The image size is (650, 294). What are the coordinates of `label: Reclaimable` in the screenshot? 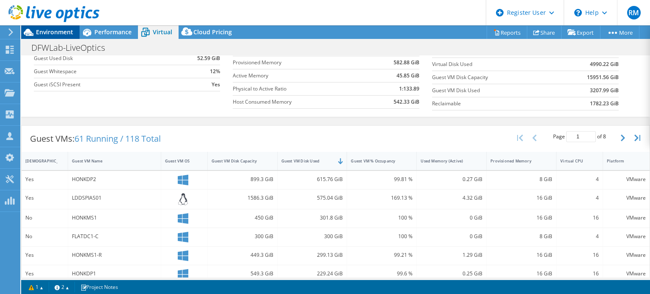 It's located at (493, 104).